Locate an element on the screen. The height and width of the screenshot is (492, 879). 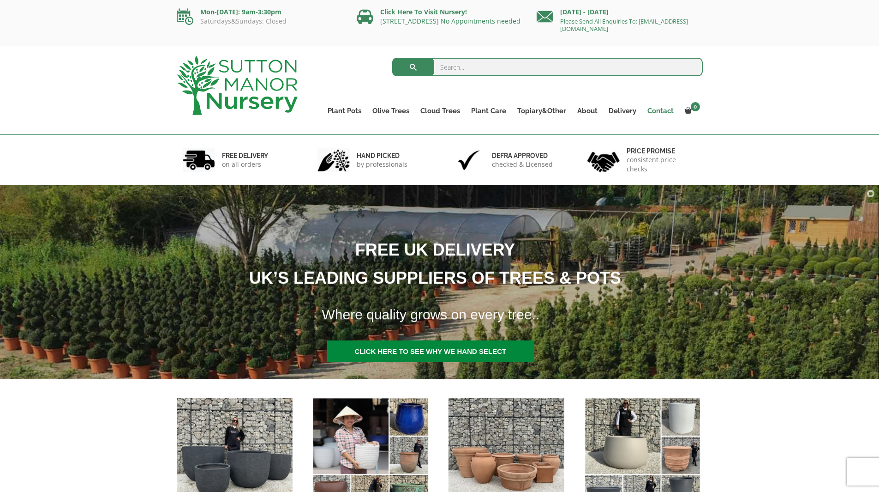
h1: Where quality grows on every tree.. is located at coordinates (537, 314).